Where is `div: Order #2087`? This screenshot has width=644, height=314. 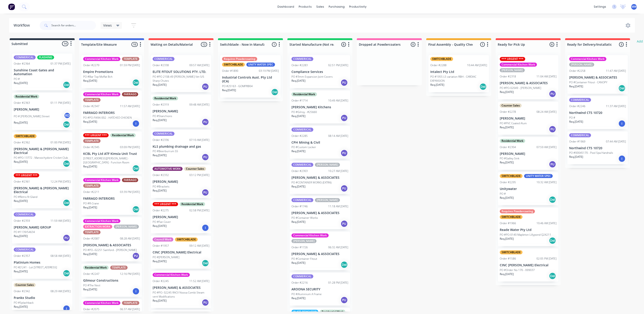 div: Order #2087 is located at coordinates (91, 239).